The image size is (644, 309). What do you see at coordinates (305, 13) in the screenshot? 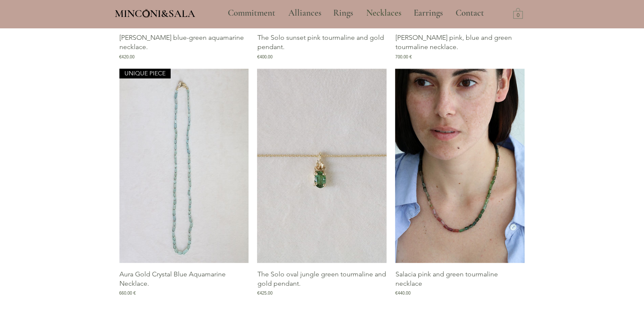
I see `font: Alliances` at bounding box center [305, 13].